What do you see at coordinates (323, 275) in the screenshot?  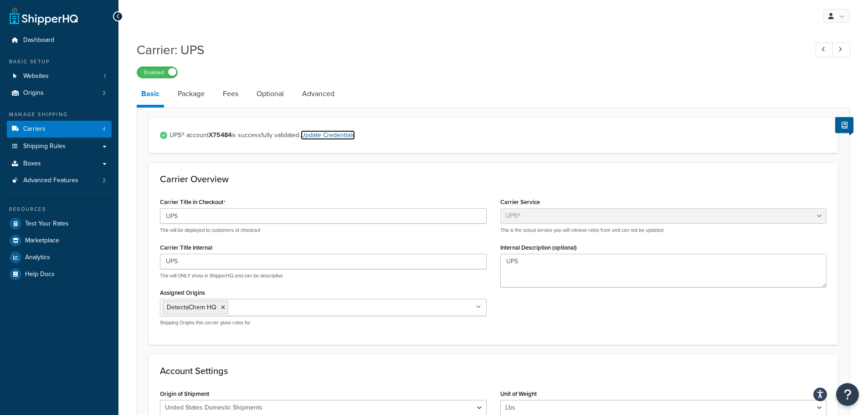 I see `p: This will ONLY show in ShipperHQ and can be descriptive` at bounding box center [323, 275].